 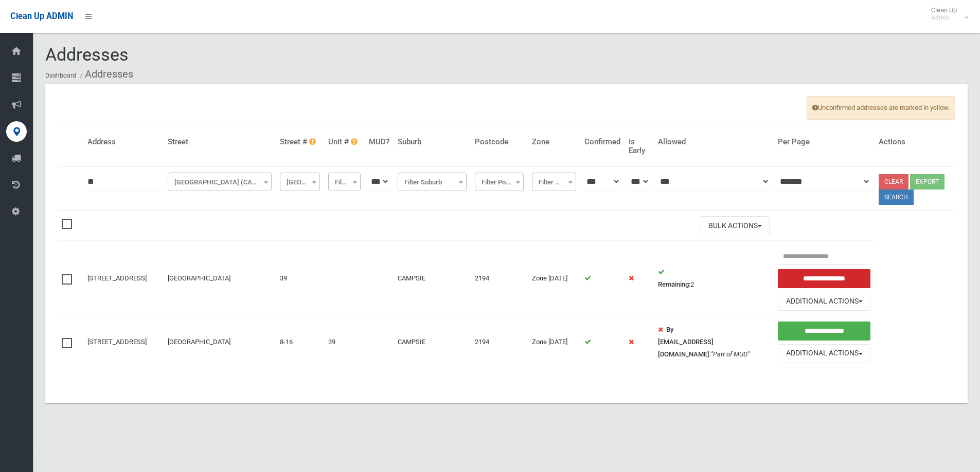 What do you see at coordinates (554, 142) in the screenshot?
I see `h4: Zone` at bounding box center [554, 142].